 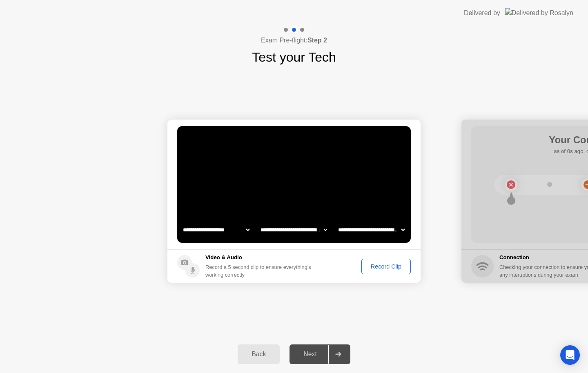 I want to click on h1: Test your Tech, so click(x=294, y=57).